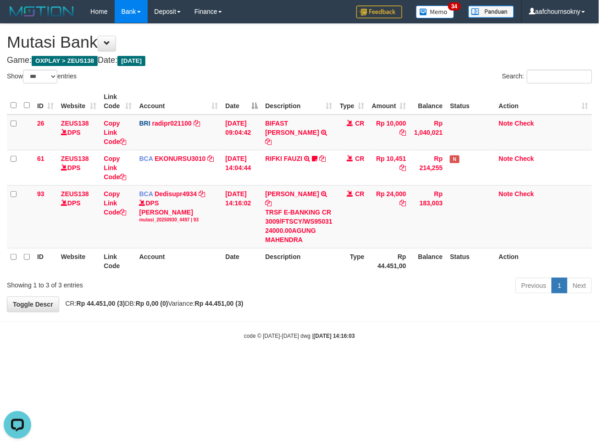 This screenshot has width=599, height=446. What do you see at coordinates (428, 133) in the screenshot?
I see `td: Rp 1,040,021` at bounding box center [428, 133].